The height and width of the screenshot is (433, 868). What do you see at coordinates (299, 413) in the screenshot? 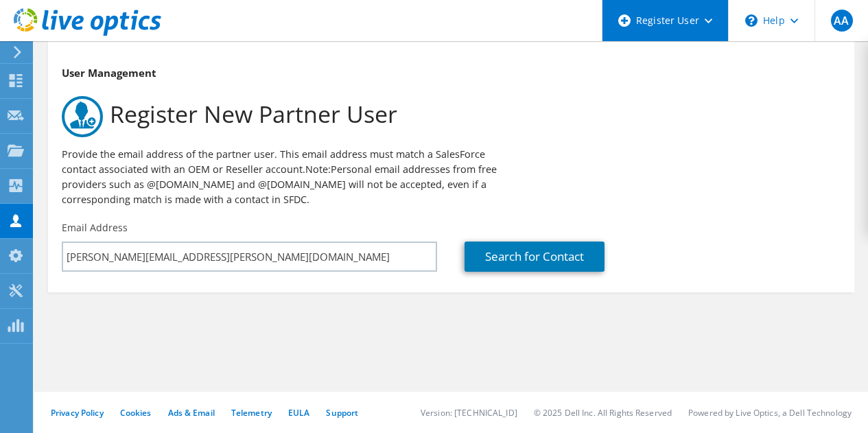
I see `a: EULA` at bounding box center [299, 413].